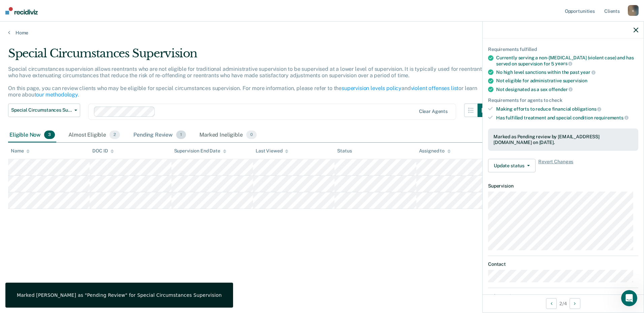  What do you see at coordinates (611, 118) in the screenshot?
I see `span: requirements` at bounding box center [611, 118].